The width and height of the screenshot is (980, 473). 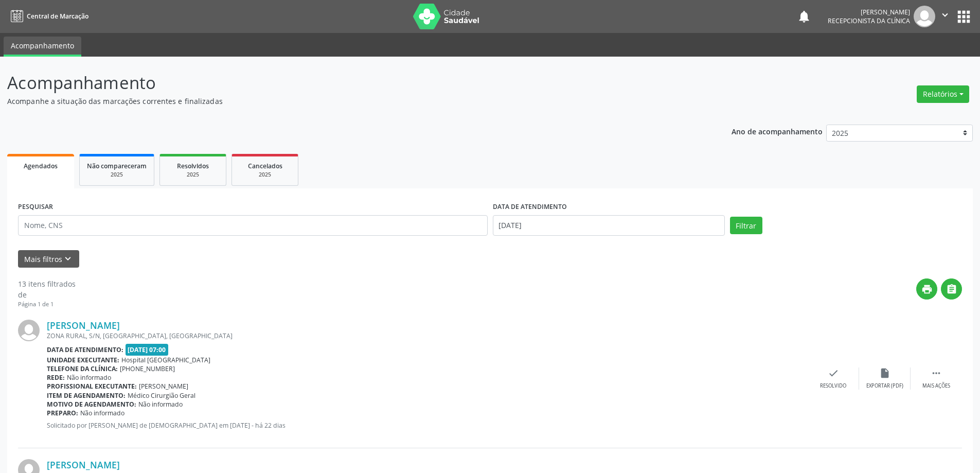 I want to click on b: Unidade executante:, so click(x=83, y=359).